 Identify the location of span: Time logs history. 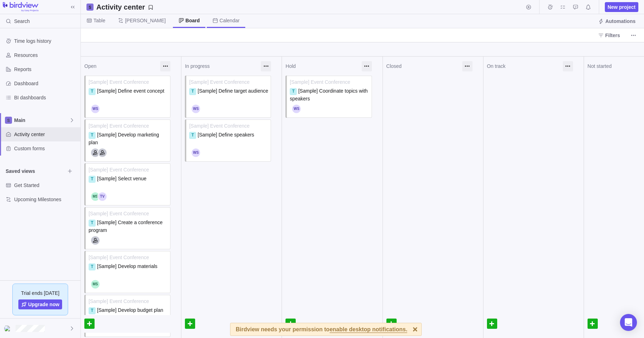
(46, 41).